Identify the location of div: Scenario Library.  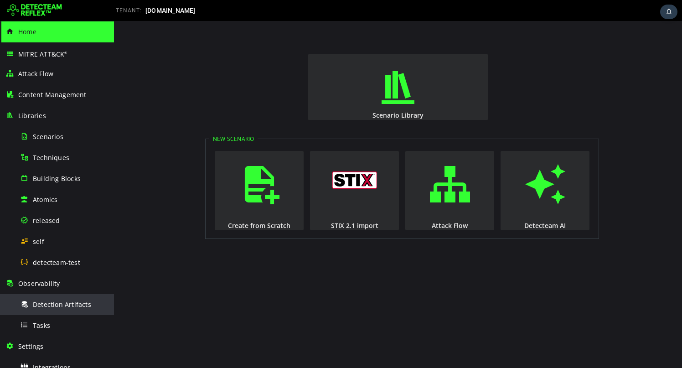
(284, 94).